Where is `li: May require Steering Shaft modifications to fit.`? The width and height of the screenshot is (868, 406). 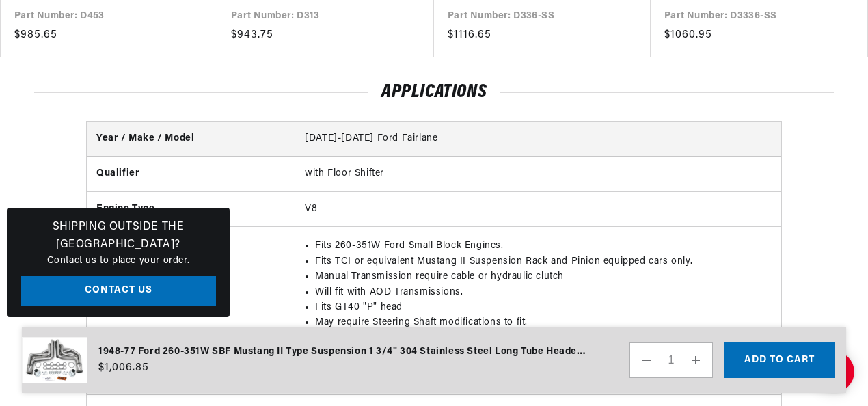 li: May require Steering Shaft modifications to fit. is located at coordinates (543, 322).